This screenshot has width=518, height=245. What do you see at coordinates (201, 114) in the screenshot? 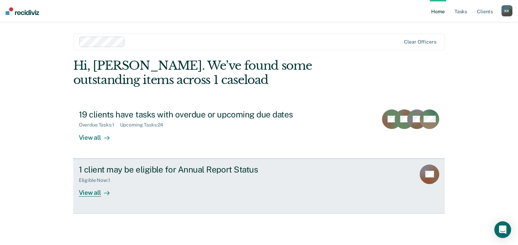
I see `div: 19 clients have tasks with overdue or upcoming due dates` at bounding box center [201, 114].